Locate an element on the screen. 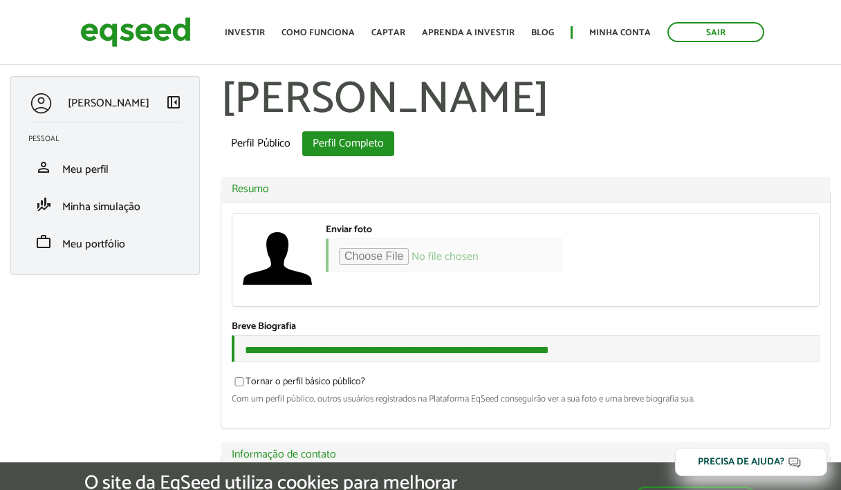 The image size is (841, 490). a: Informação de contato is located at coordinates (525, 455).